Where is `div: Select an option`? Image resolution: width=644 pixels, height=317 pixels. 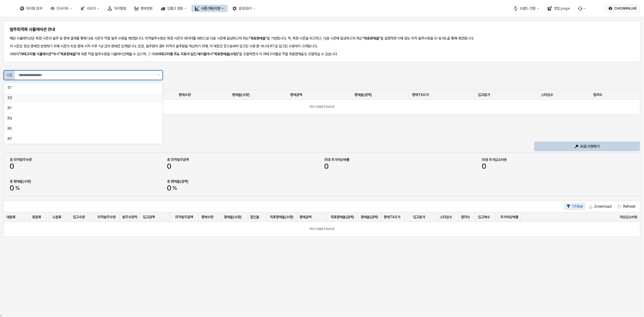 div: Select an option is located at coordinates (83, 113).